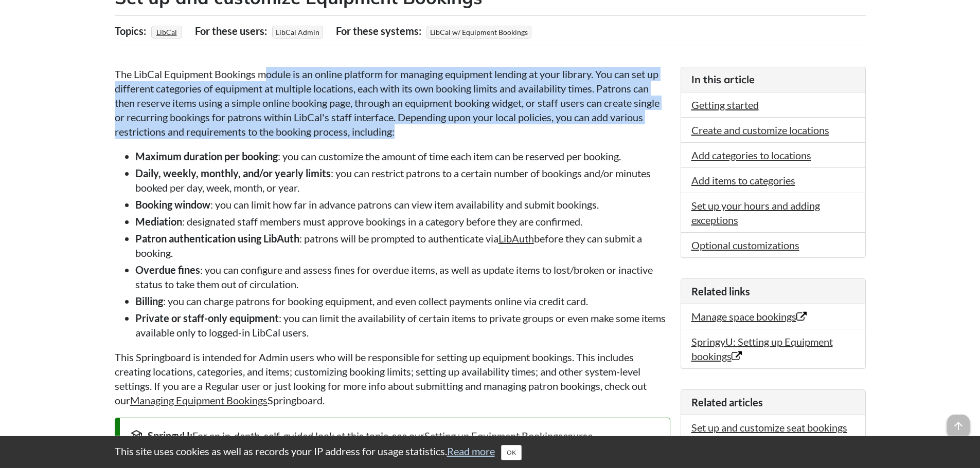  I want to click on a: Add categories to locations, so click(751, 155).